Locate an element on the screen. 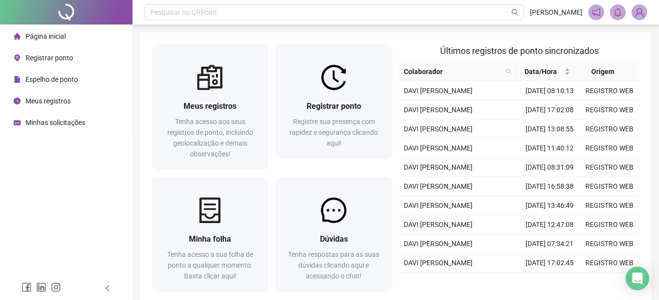 This screenshot has height=300, width=659. span: left is located at coordinates (107, 288).